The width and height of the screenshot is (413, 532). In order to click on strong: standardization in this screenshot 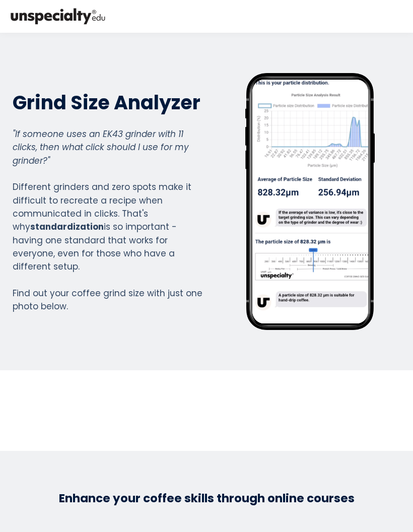, I will do `click(67, 227)`.